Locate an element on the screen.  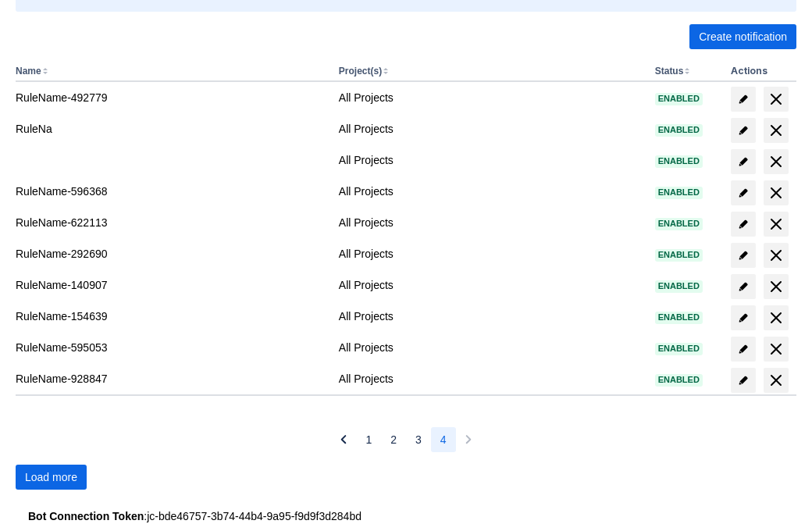
div: : jc-bde46757-3b74-44b4-9a95-f9d9f3d284bd is located at coordinates (406, 516).